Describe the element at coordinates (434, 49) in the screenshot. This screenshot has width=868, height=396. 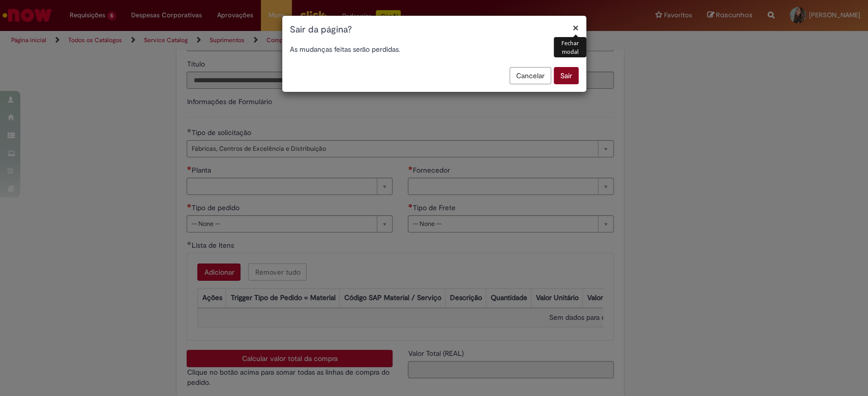
I see `p: As mudanças feitas serão perdidas.` at that location.